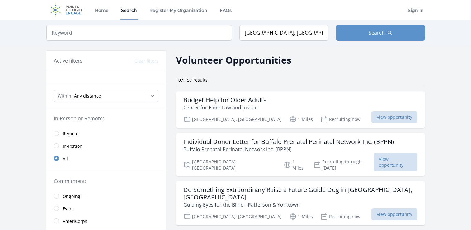 The height and width of the screenshot is (230, 471). What do you see at coordinates (284, 33) in the screenshot?
I see `input: Location` at bounding box center [284, 33].